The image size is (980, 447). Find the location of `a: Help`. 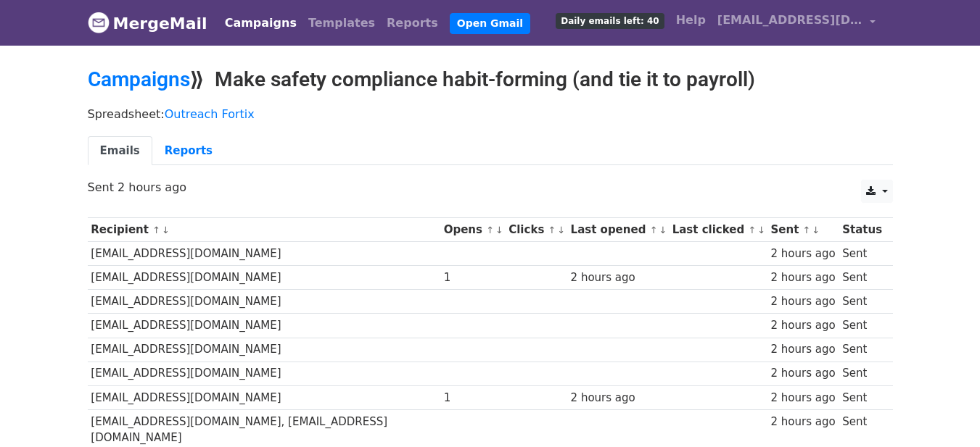

a: Help is located at coordinates (690, 20).